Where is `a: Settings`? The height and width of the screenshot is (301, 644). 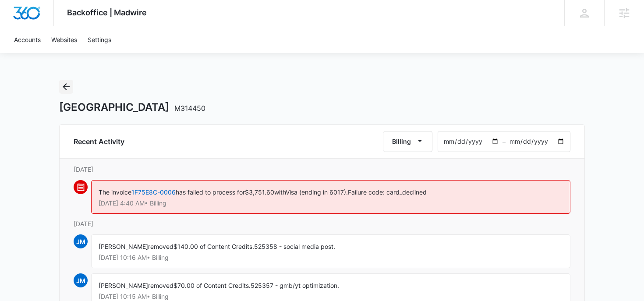 a: Settings is located at coordinates (99, 39).